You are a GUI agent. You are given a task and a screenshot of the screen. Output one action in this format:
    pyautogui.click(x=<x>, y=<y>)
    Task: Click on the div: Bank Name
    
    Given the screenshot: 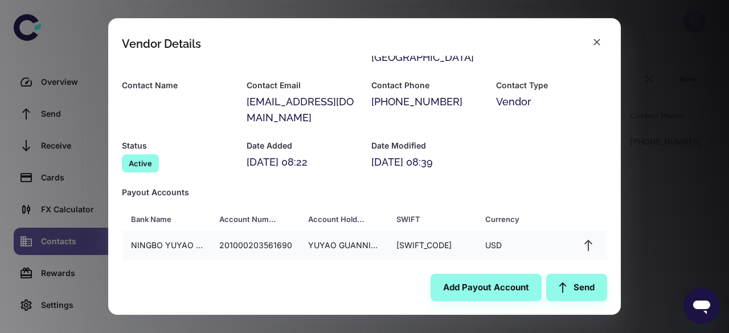 What is the action you would take?
    pyautogui.click(x=161, y=219)
    